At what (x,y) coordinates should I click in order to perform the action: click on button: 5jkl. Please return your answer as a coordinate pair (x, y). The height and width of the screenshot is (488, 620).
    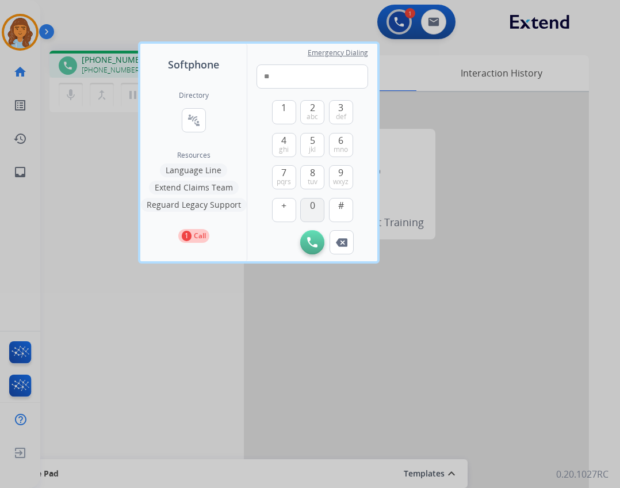
    Looking at the image, I should click on (312, 145).